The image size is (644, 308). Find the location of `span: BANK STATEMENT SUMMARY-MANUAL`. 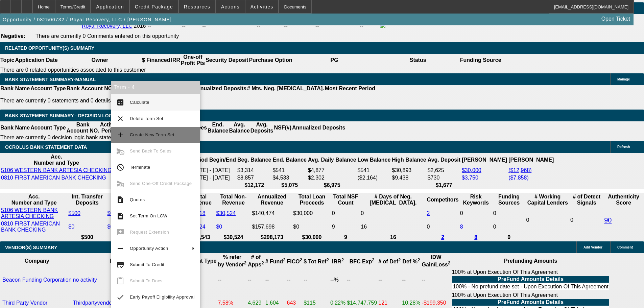

span: BANK STATEMENT SUMMARY-MANUAL is located at coordinates (51, 80).